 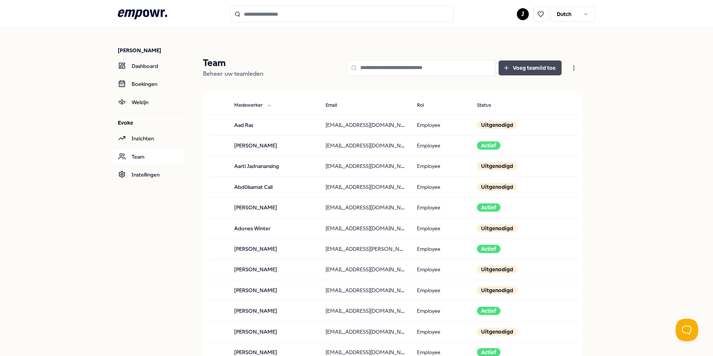 What do you see at coordinates (151, 123) in the screenshot?
I see `p: Evoke` at bounding box center [151, 123].